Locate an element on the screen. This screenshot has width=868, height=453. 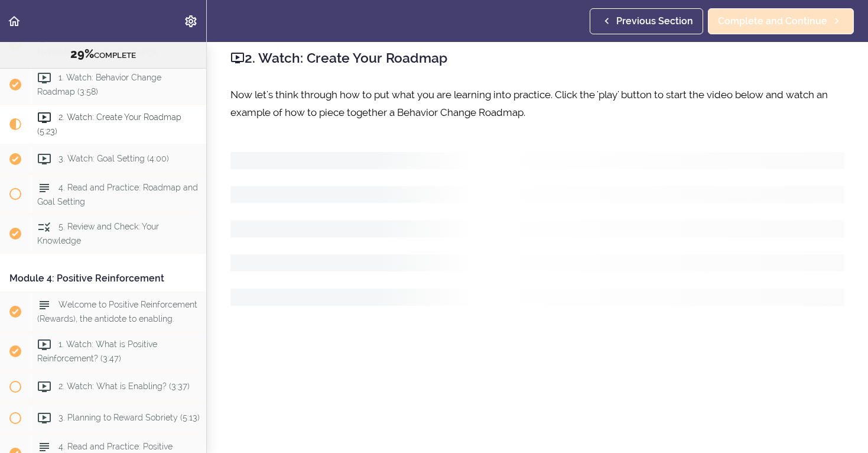
a: Previous Section is located at coordinates (647, 21).